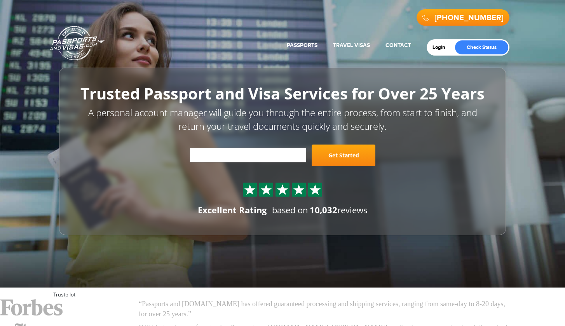 The width and height of the screenshot is (565, 326). I want to click on a: Check Status, so click(481, 47).